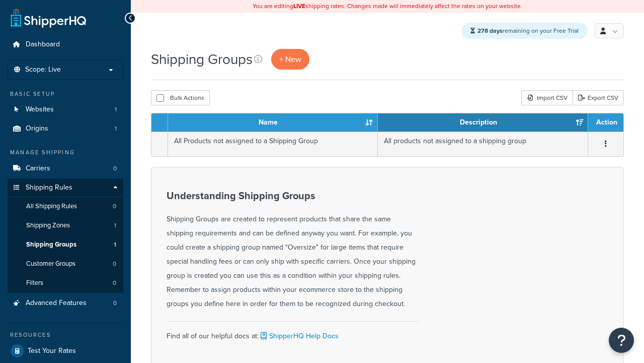 The width and height of the screenshot is (644, 363). What do you see at coordinates (48, 17) in the screenshot?
I see `a: ShipperHQ Home` at bounding box center [48, 17].